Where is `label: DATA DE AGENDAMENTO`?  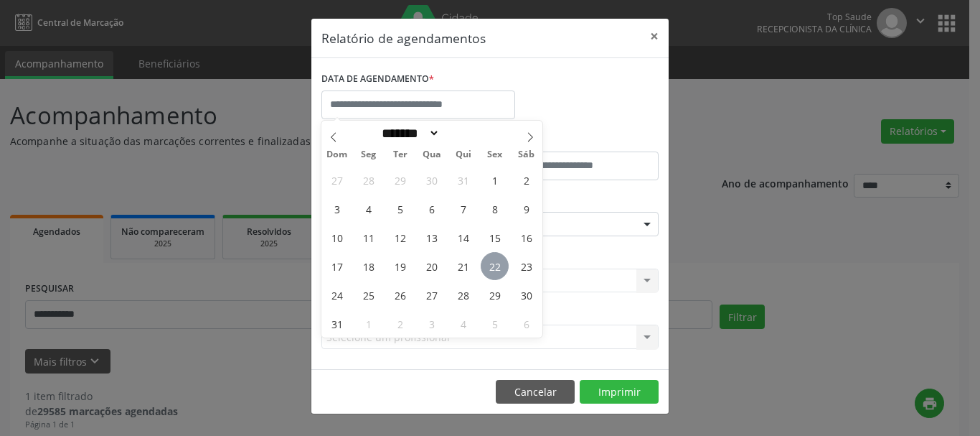 label: DATA DE AGENDAMENTO is located at coordinates (377, 79).